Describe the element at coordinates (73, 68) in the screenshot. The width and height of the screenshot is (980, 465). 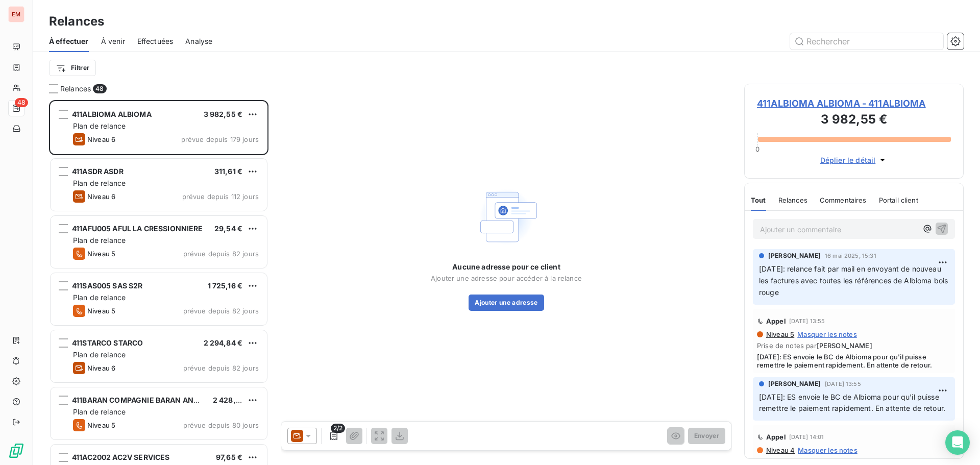
I see `button: Filtrer` at that location.